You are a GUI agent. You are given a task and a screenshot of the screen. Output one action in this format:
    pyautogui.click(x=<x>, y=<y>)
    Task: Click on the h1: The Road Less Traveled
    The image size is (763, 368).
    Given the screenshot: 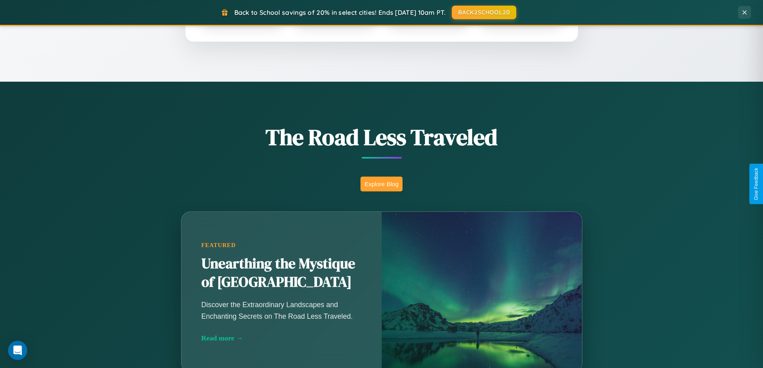 What is the action you would take?
    pyautogui.click(x=381, y=137)
    